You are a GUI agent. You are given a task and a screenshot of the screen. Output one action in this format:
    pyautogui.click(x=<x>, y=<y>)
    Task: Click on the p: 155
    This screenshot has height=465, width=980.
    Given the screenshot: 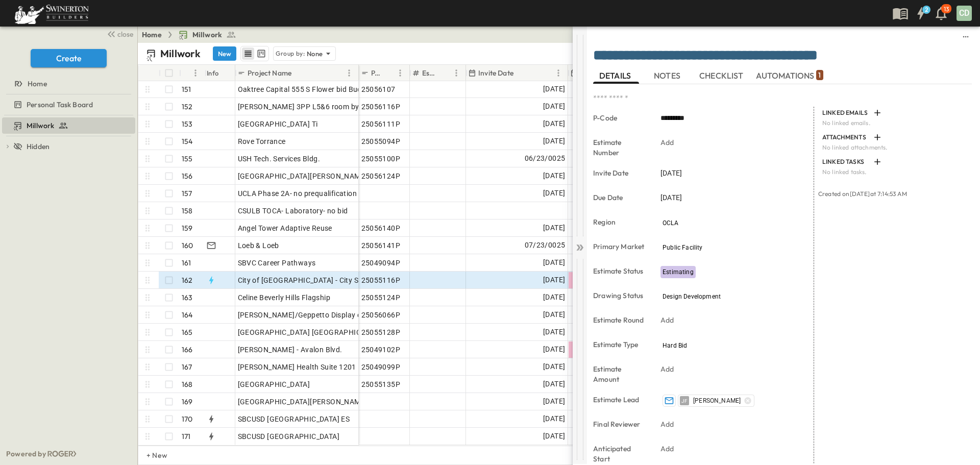 What is the action you would take?
    pyautogui.click(x=187, y=159)
    